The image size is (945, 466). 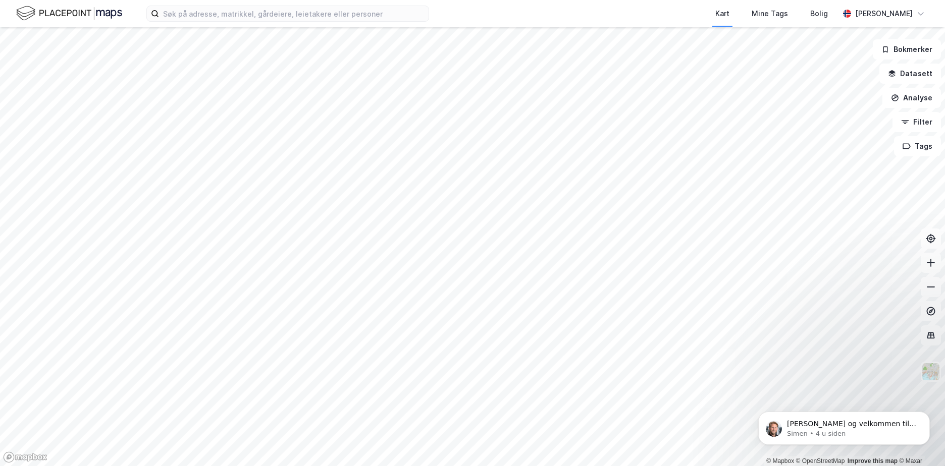 What do you see at coordinates (910, 74) in the screenshot?
I see `button: Datasett` at bounding box center [910, 74].